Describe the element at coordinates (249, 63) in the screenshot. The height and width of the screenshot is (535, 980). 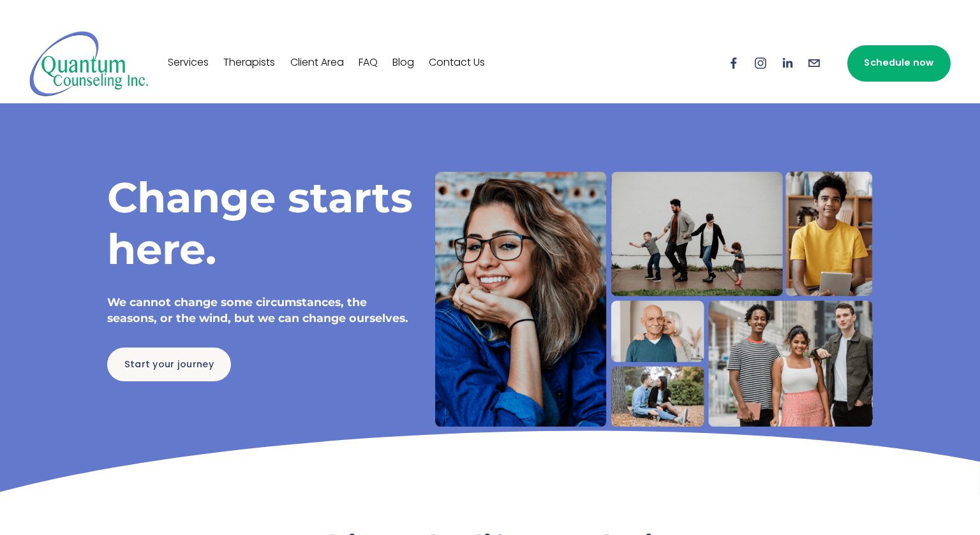
I see `a: Therapists` at that location.